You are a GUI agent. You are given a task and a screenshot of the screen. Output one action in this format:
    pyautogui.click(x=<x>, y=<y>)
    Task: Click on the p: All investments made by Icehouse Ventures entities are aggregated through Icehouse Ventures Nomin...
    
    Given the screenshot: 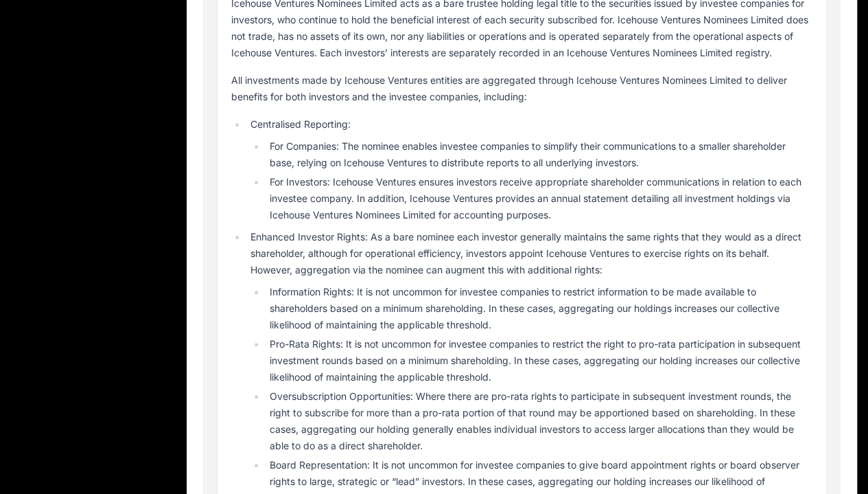 What is the action you would take?
    pyautogui.click(x=521, y=89)
    